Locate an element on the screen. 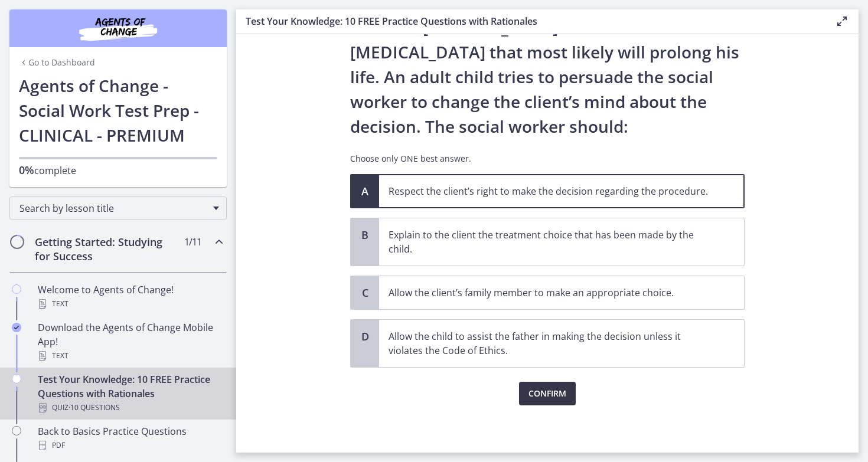  span: B is located at coordinates (365, 235).